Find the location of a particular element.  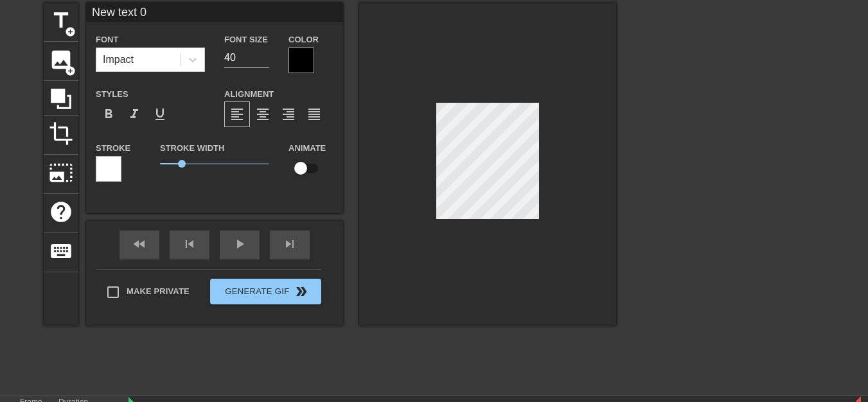

span: Generate Gif is located at coordinates (265, 292).